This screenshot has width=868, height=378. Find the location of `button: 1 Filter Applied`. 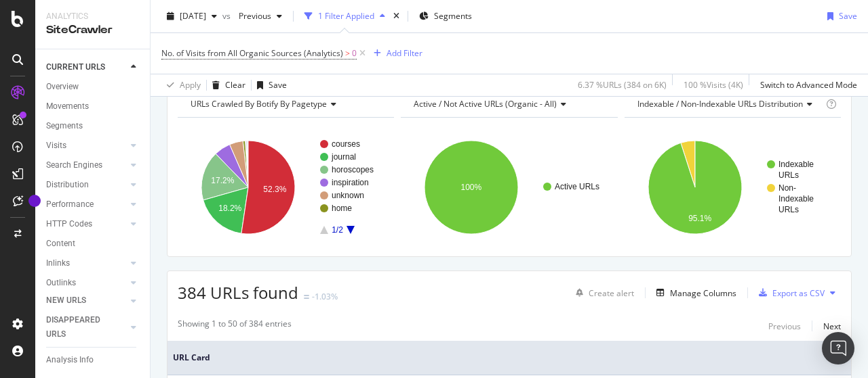

button: 1 Filter Applied is located at coordinates (344, 17).